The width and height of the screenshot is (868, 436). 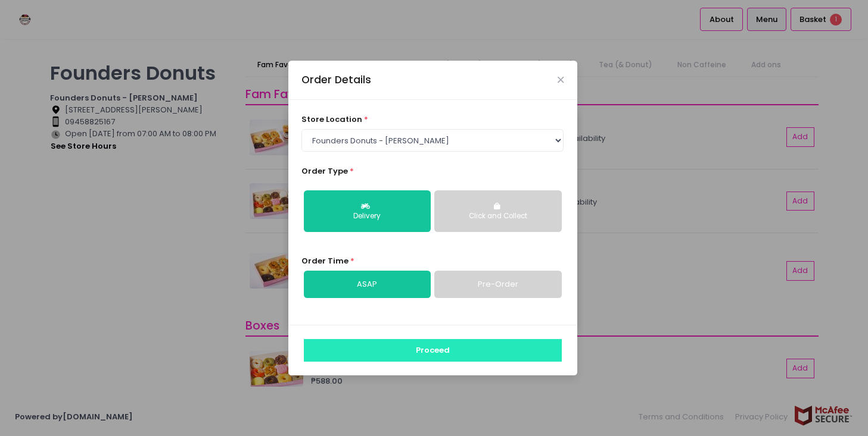 What do you see at coordinates (367, 284) in the screenshot?
I see `a: ASAP` at bounding box center [367, 284].